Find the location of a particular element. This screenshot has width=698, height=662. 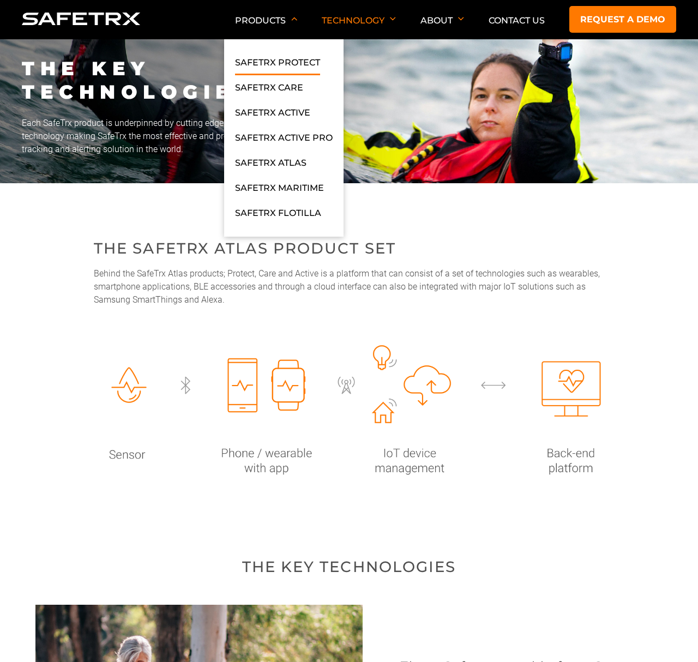

p: I agree to allow 8 West Consulting to store and process my personal data. is located at coordinates (129, 235).